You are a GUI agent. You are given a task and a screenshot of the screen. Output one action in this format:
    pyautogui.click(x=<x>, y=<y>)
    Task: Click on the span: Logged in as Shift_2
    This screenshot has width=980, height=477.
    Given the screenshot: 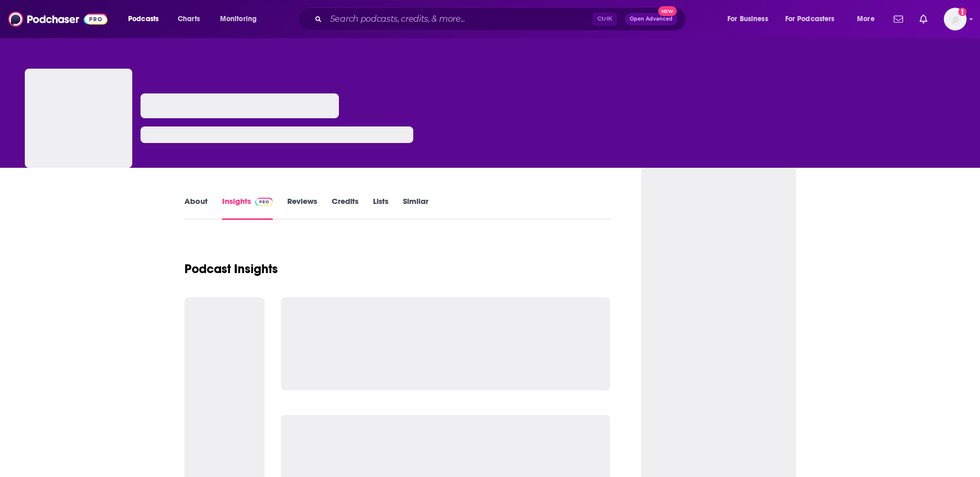 What is the action you would take?
    pyautogui.click(x=955, y=19)
    